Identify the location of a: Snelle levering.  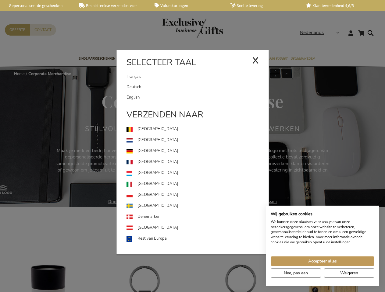
(263, 5).